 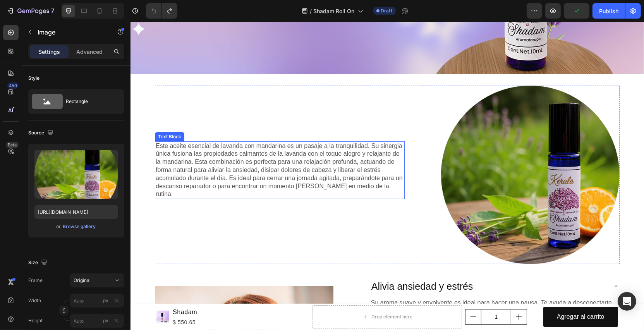 I want to click on p: 7, so click(x=52, y=11).